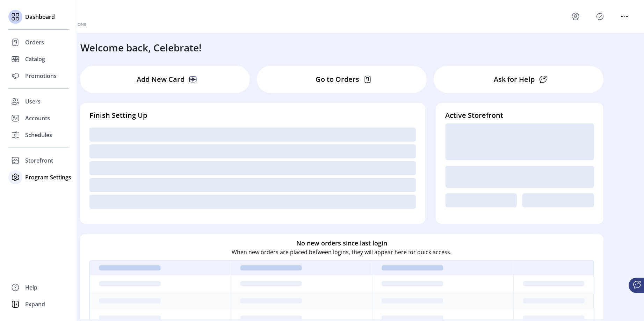 This screenshot has height=321, width=644. What do you see at coordinates (48, 177) in the screenshot?
I see `span: Program Settings` at bounding box center [48, 177].